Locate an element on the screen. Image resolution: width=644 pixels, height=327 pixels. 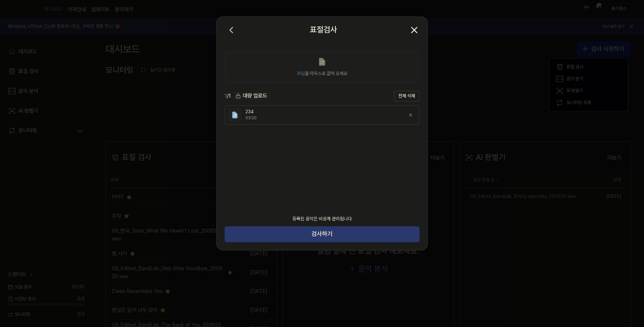
button: 대량 업로드 is located at coordinates (251, 95).